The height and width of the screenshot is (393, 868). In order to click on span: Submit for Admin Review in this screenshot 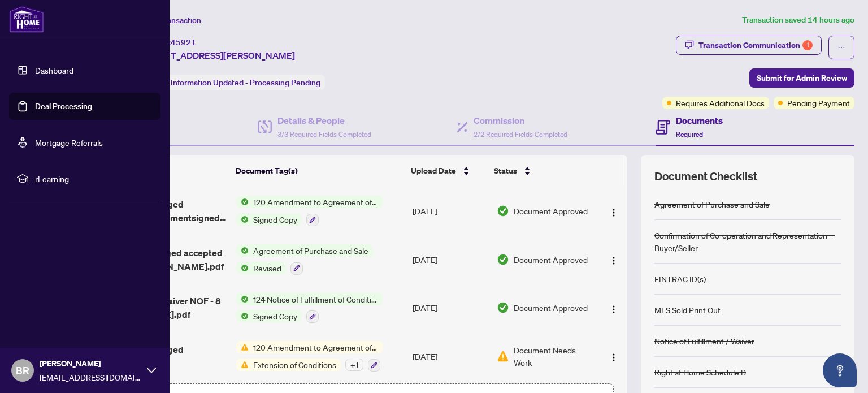, I will do `click(802, 78)`.